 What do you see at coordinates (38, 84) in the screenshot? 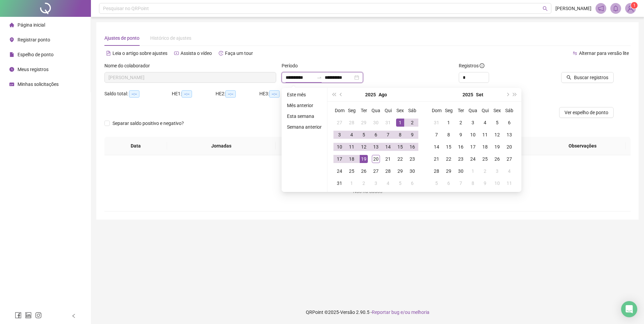
I see `span: Minhas solicitações` at bounding box center [38, 84].